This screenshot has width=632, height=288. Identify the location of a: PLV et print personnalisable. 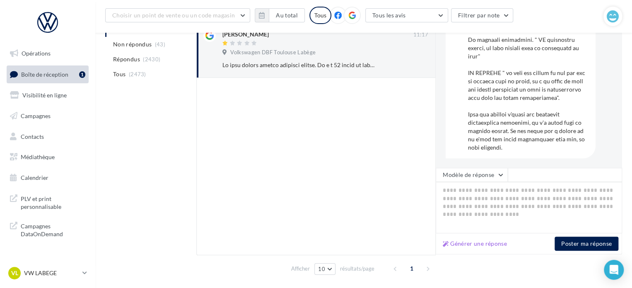
(48, 202).